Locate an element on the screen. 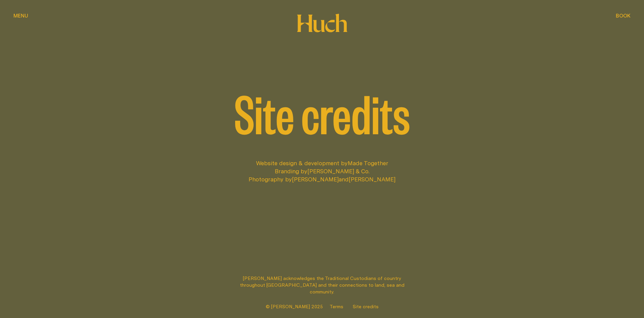  a: Made Together is located at coordinates (368, 163).